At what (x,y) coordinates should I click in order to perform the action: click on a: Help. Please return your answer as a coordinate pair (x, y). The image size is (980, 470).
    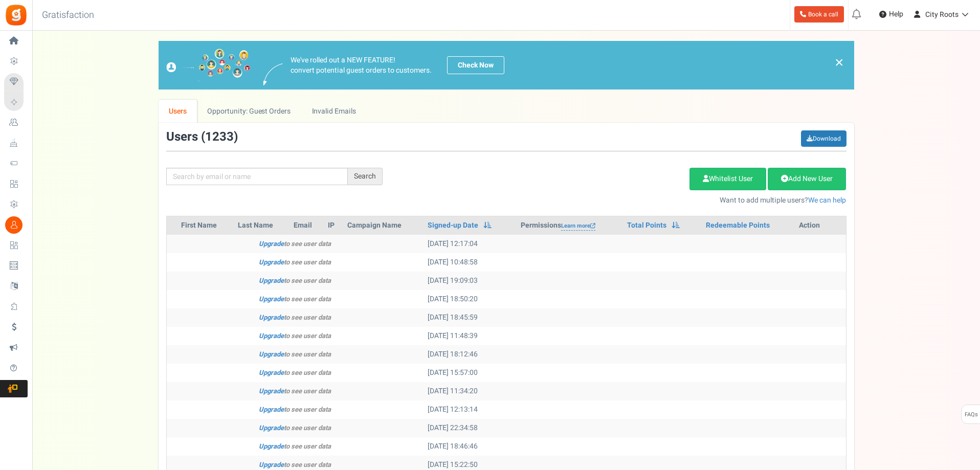
    Looking at the image, I should click on (891, 14).